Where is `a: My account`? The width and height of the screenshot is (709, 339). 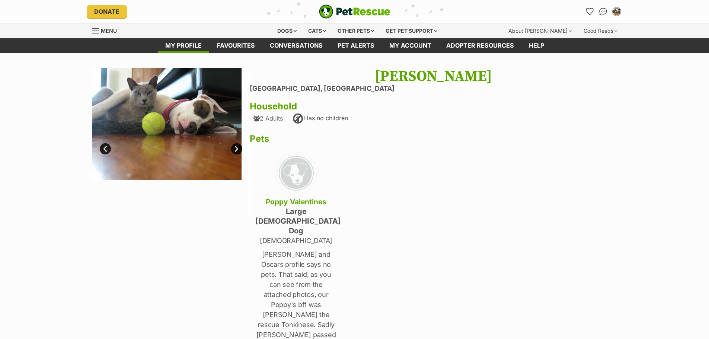 a: My account is located at coordinates (410, 45).